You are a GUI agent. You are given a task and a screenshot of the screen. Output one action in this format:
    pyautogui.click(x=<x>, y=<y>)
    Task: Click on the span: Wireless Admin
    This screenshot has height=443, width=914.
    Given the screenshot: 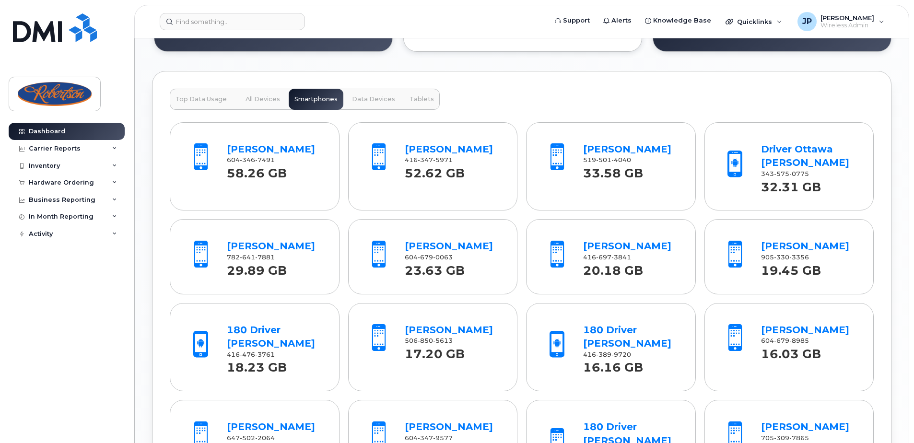 What is the action you would take?
    pyautogui.click(x=847, y=25)
    